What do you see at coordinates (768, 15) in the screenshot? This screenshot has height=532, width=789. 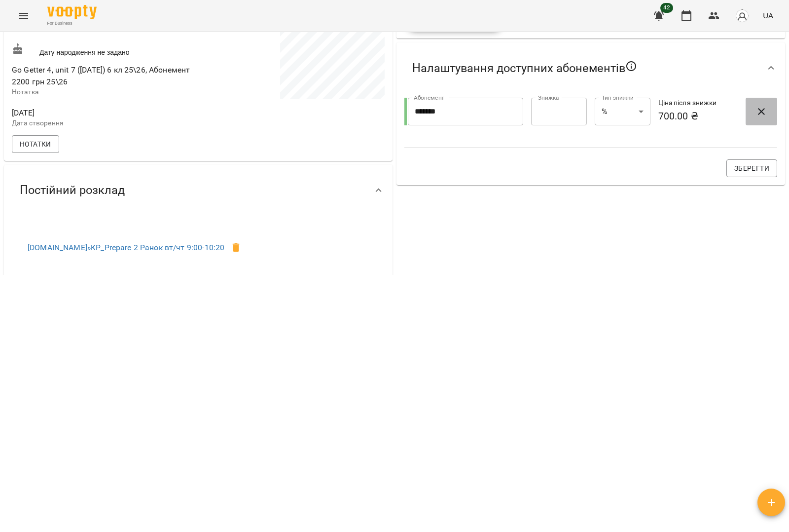 I see `button: UA` at bounding box center [768, 15].